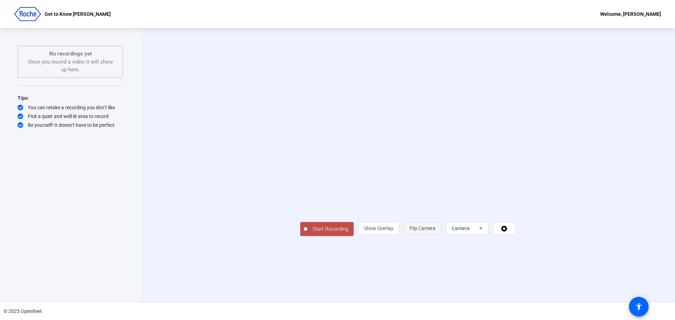 This screenshot has width=675, height=320. I want to click on button: Start Recording, so click(327, 229).